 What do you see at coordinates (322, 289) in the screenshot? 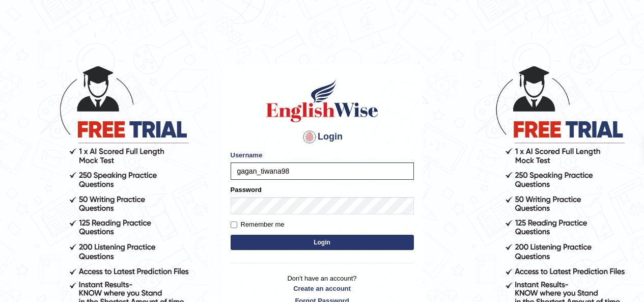
I see `a: Create an account` at bounding box center [322, 289].